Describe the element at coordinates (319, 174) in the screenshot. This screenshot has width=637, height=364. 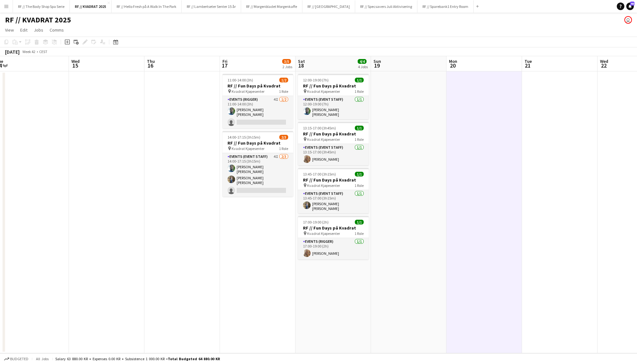
I see `span: 13:45-17:00 (3h15m)` at that location.